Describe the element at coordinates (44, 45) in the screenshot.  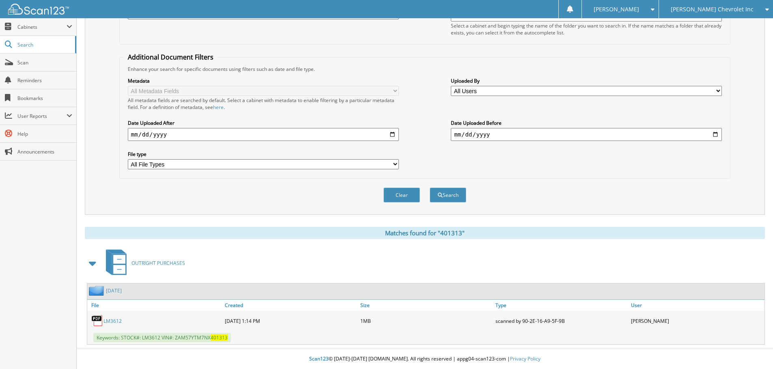
I see `span: Search` at that location.